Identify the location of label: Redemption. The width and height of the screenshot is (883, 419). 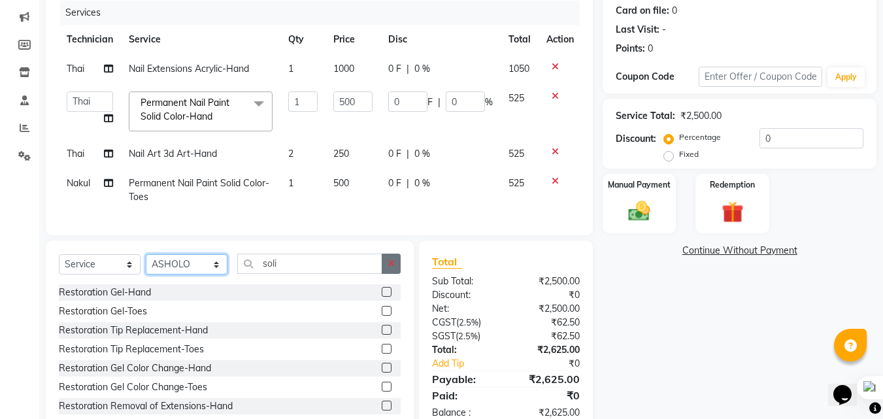
(732, 185).